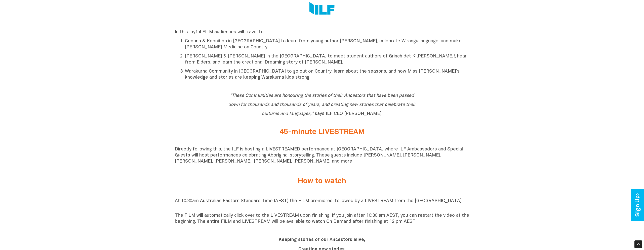 The image size is (644, 250). Describe the element at coordinates (322, 181) in the screenshot. I see `h2: How to watch` at that location.